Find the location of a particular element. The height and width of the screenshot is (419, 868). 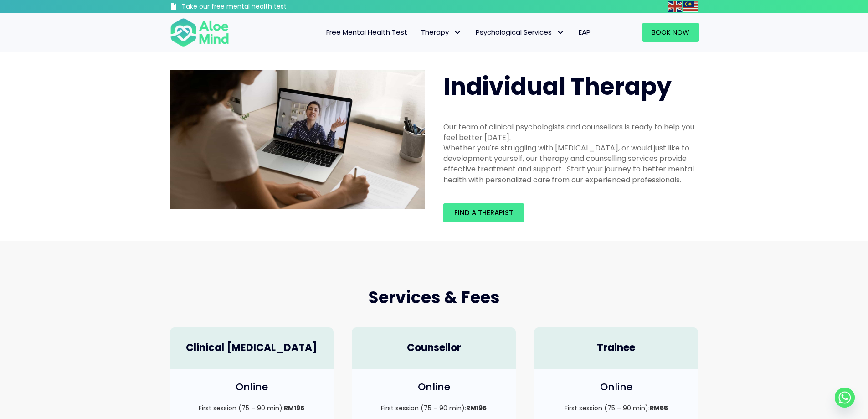

a: TherapyTherapy: submenu is located at coordinates (441, 32).